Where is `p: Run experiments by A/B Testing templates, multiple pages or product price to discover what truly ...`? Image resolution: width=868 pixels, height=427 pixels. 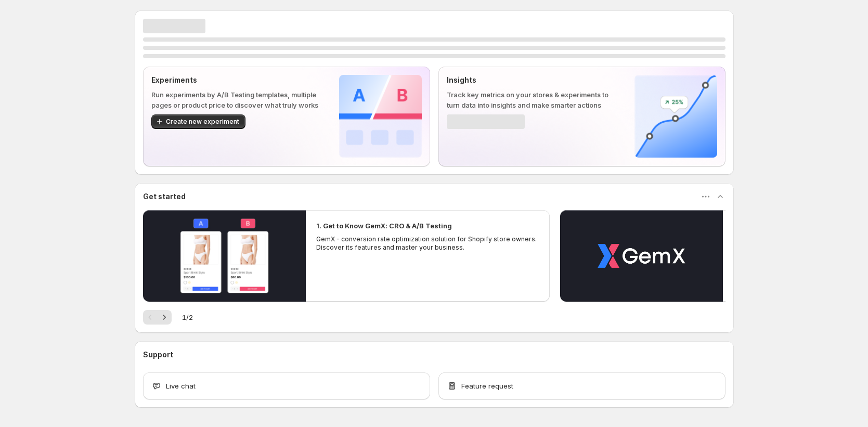
p: Run experiments by A/B Testing templates, multiple pages or product price to discover what truly ... is located at coordinates (237, 100).